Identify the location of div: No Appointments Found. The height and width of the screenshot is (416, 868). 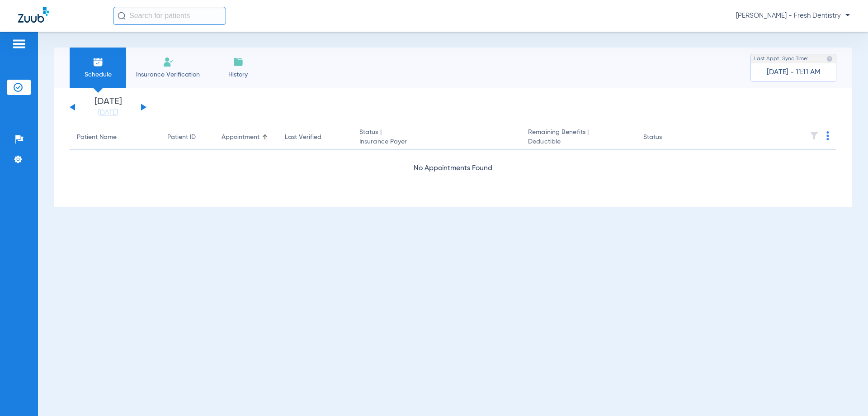
(453, 169).